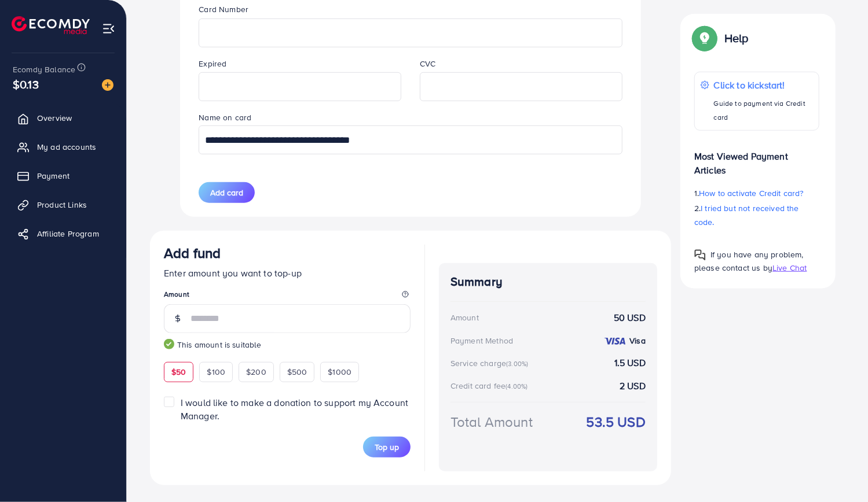 The image size is (868, 502). Describe the element at coordinates (637, 341) in the screenshot. I see `strong: Visa` at that location.